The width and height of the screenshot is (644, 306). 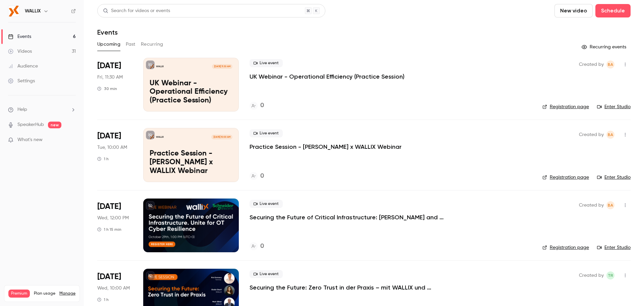 I want to click on span: What's new, so click(x=30, y=139).